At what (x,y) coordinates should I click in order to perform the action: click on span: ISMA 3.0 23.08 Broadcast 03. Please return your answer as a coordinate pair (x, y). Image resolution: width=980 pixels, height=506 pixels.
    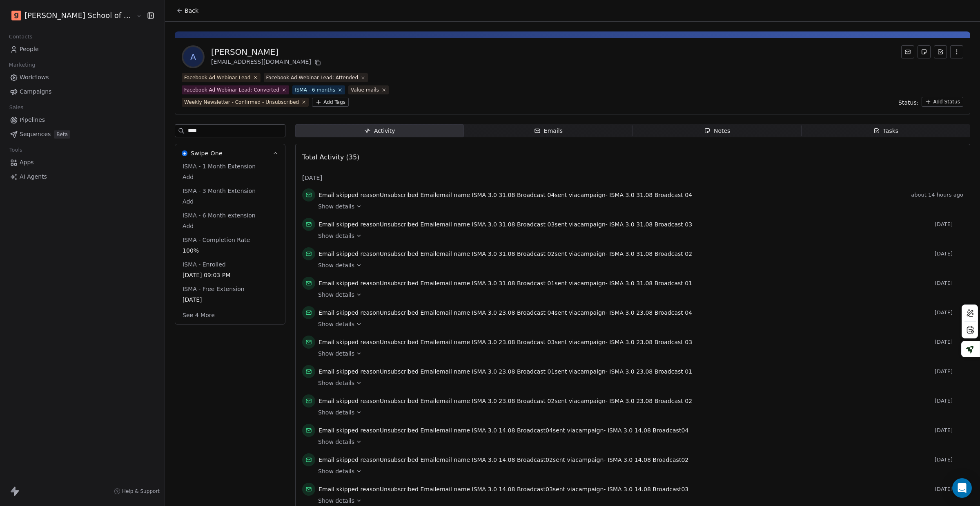
    Looking at the image, I should click on (513, 342).